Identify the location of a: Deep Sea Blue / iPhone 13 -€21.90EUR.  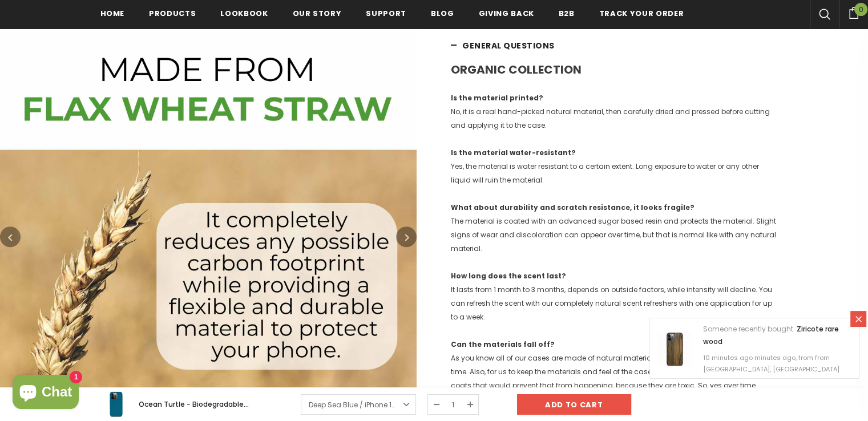
(358, 404).